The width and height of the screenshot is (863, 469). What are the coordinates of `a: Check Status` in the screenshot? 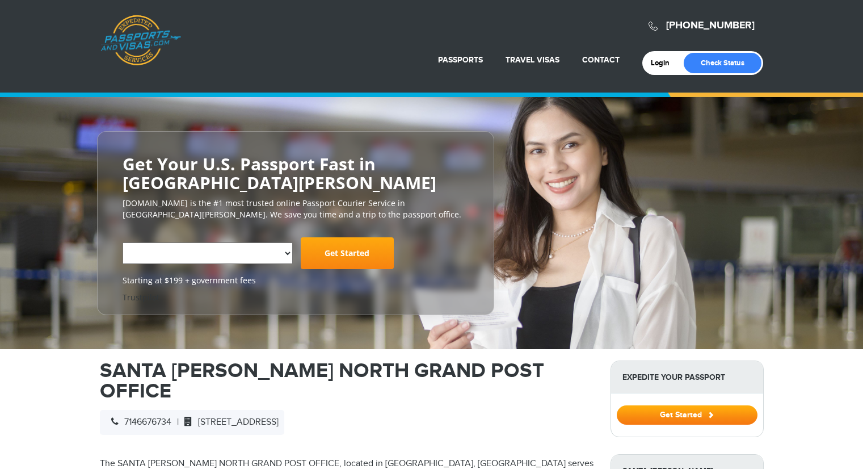 It's located at (723, 63).